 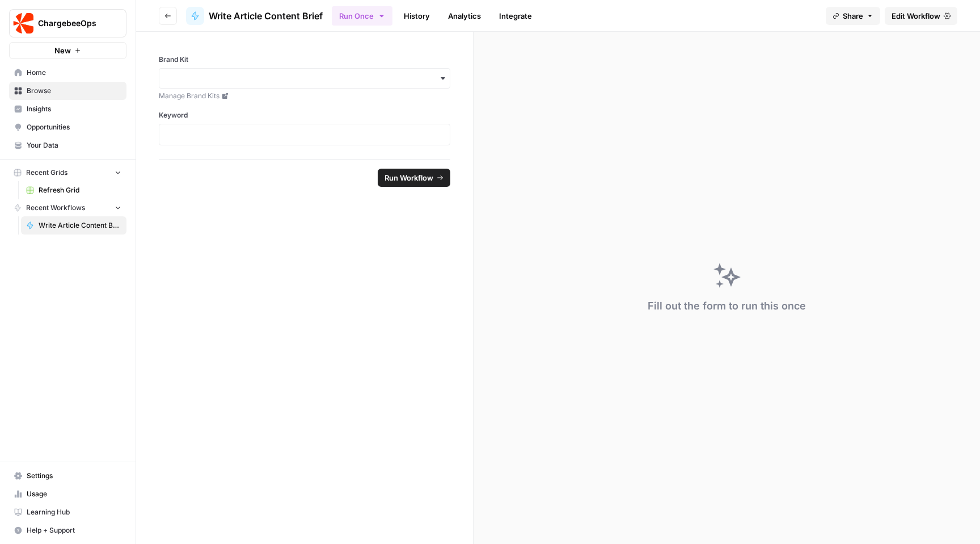 What do you see at coordinates (362, 16) in the screenshot?
I see `button: Run Once` at bounding box center [362, 16].